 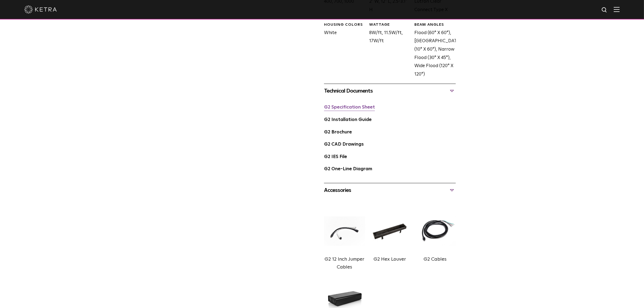 What do you see at coordinates (335, 157) in the screenshot?
I see `a: G2 IES File` at bounding box center [335, 157].